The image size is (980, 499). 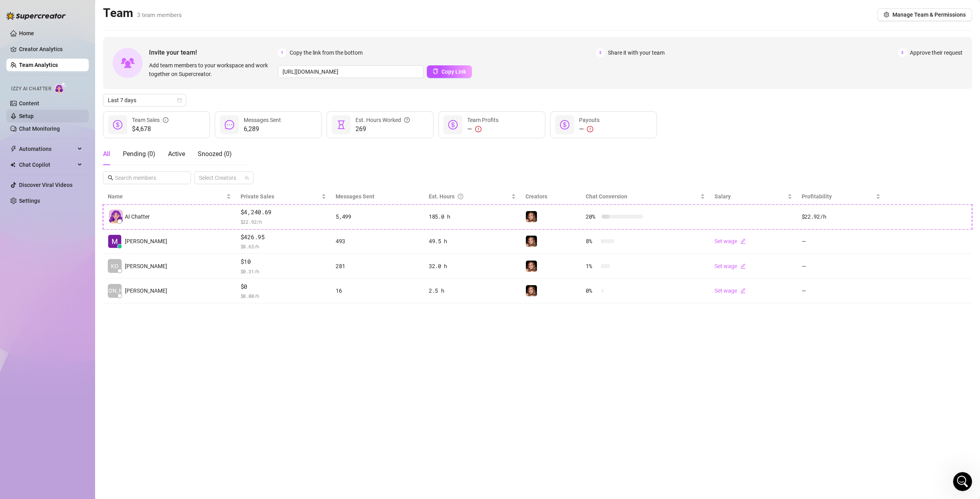 I want to click on span: Add team members to your workspace and work together on Supercreator., so click(x=211, y=70).